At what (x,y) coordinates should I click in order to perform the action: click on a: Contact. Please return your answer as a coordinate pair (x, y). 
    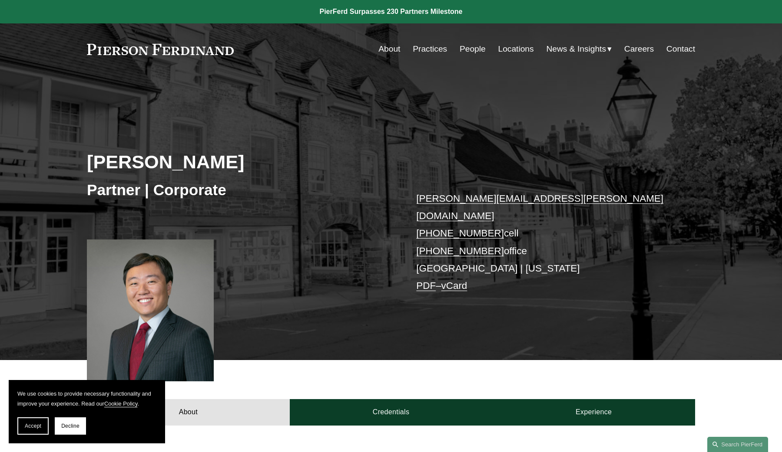
    Looking at the image, I should click on (680, 49).